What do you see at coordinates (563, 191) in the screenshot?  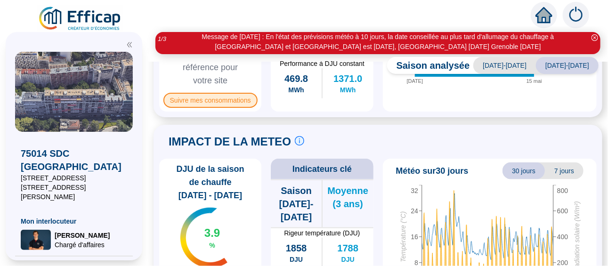 I see `tspan: 800` at bounding box center [563, 191].